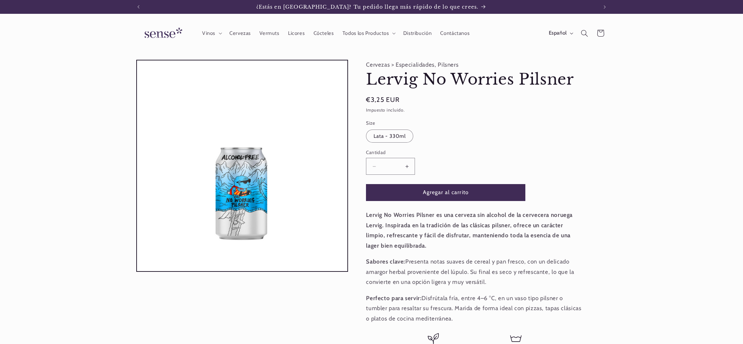 This screenshot has width=743, height=344. Describe the element at coordinates (211, 33) in the screenshot. I see `summary: Vinos` at that location.